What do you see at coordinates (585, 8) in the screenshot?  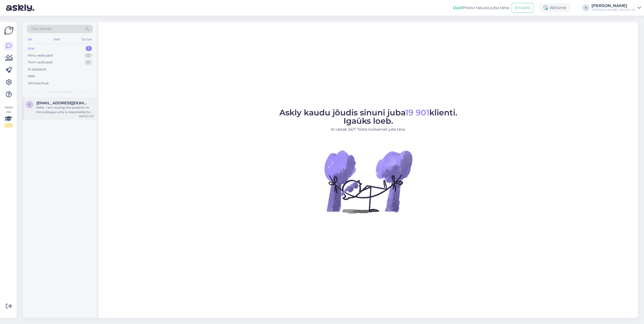 I see `div: V` at bounding box center [585, 8].